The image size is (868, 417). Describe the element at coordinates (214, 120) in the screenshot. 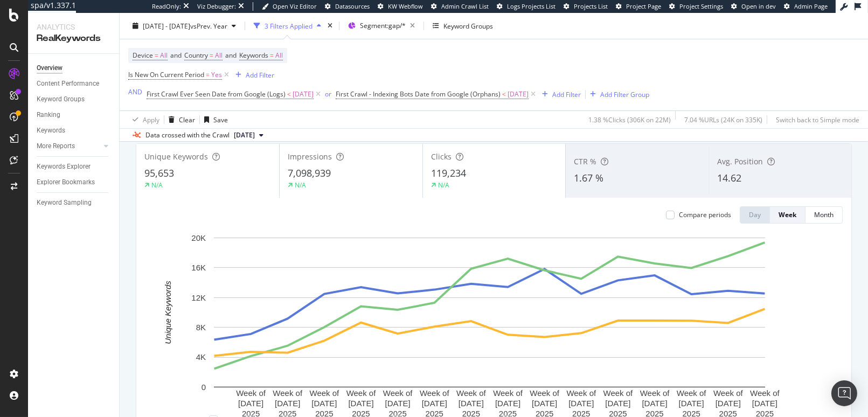

I see `button: Save` at that location.